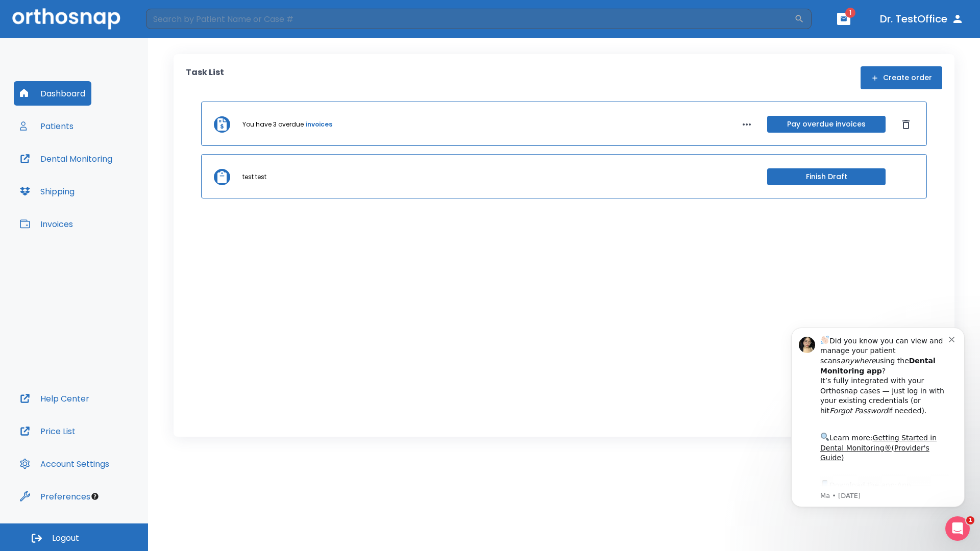 Image resolution: width=980 pixels, height=551 pixels. Describe the element at coordinates (102, 105) in the screenshot. I see `div: message notification from Ma, 3w ago. 👋🏻 Did you know you can view and manage your patient scans ...` at that location.